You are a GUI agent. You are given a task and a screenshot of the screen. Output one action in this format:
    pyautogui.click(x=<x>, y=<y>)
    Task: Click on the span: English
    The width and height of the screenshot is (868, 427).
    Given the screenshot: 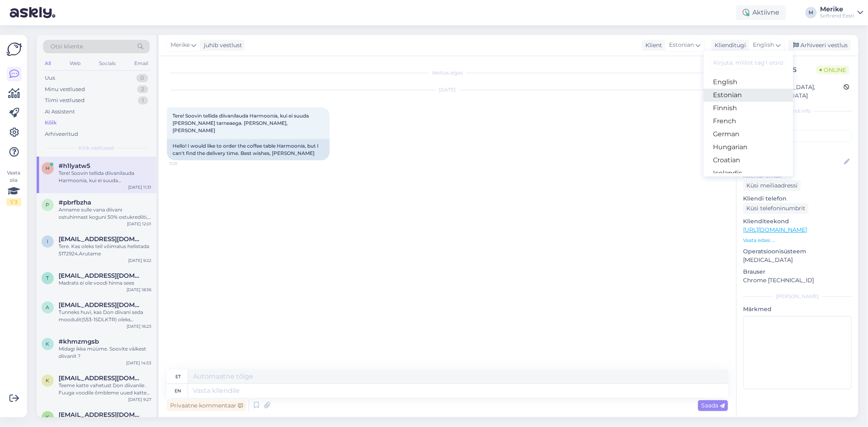 What is the action you would take?
    pyautogui.click(x=763, y=45)
    